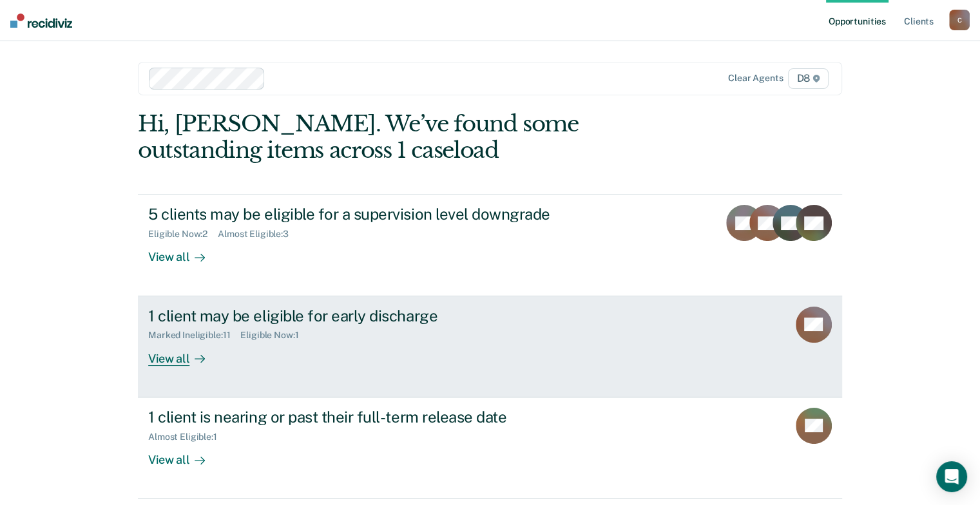  What do you see at coordinates (183, 234) in the screenshot?
I see `div: Eligible Now : 2` at bounding box center [183, 234].